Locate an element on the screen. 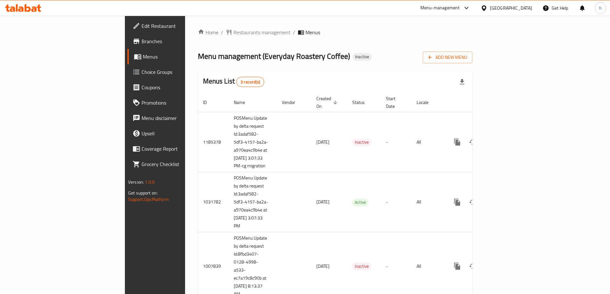  div: Total records count is located at coordinates (250, 82).